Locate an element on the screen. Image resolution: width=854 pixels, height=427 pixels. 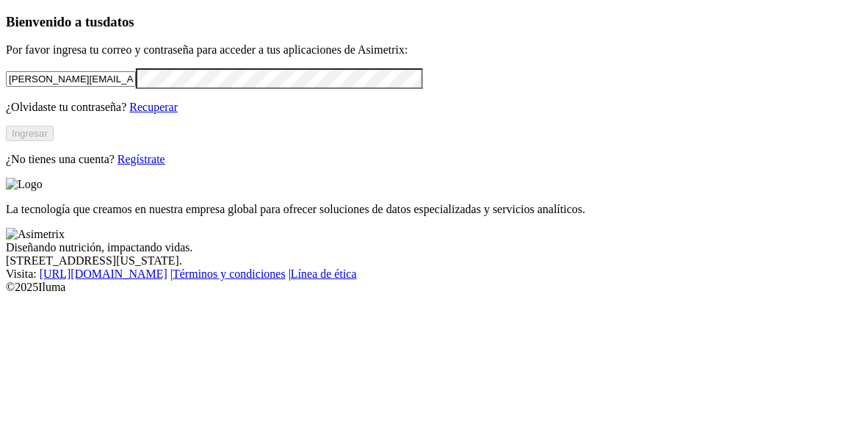
p: ¿Olvidaste tu contraseña? is located at coordinates (427, 107).